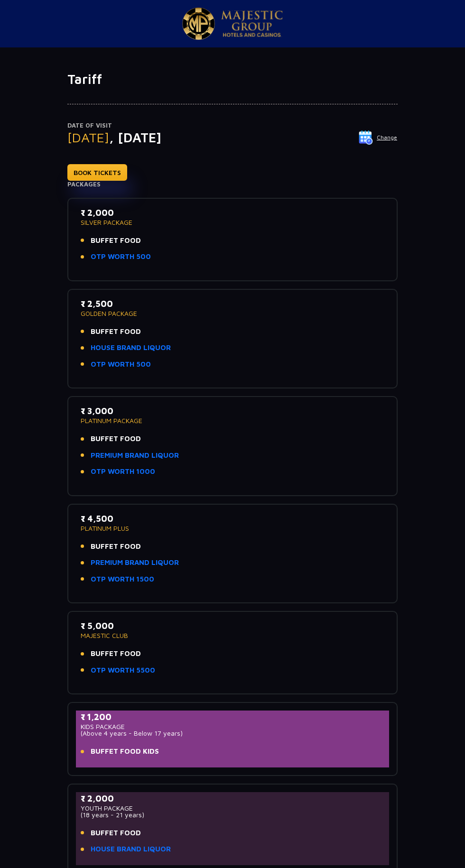 The height and width of the screenshot is (868, 465). What do you see at coordinates (232, 421) in the screenshot?
I see `p: PLATINUM PACKAGE` at bounding box center [232, 421].